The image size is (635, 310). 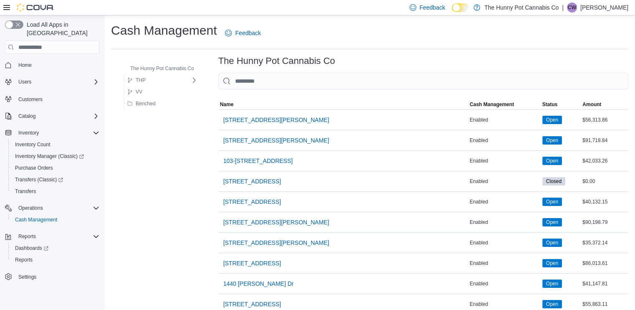 What do you see at coordinates (343, 104) in the screenshot?
I see `button: Name` at bounding box center [343, 104].